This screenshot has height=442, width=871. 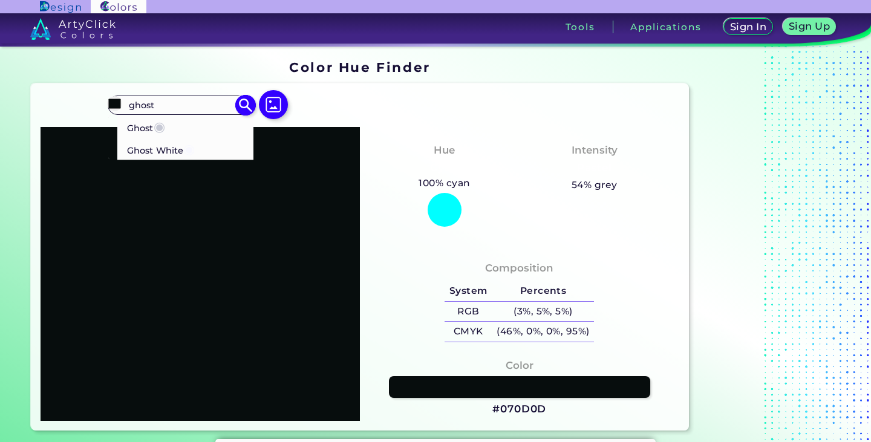 What do you see at coordinates (468, 312) in the screenshot?
I see `h5: RGB` at bounding box center [468, 312].